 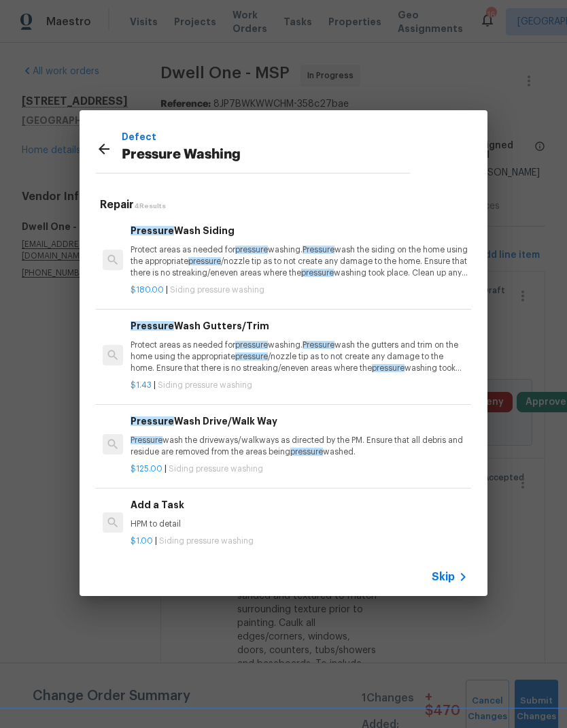 What do you see at coordinates (266, 155) in the screenshot?
I see `p: Pressure Washing` at bounding box center [266, 155].